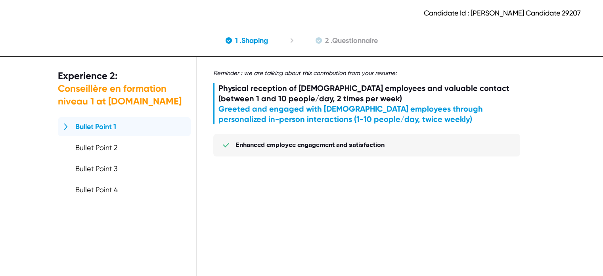  Describe the element at coordinates (305, 73) in the screenshot. I see `div: Reminder : we are talking about this contribution from your resume:` at that location.